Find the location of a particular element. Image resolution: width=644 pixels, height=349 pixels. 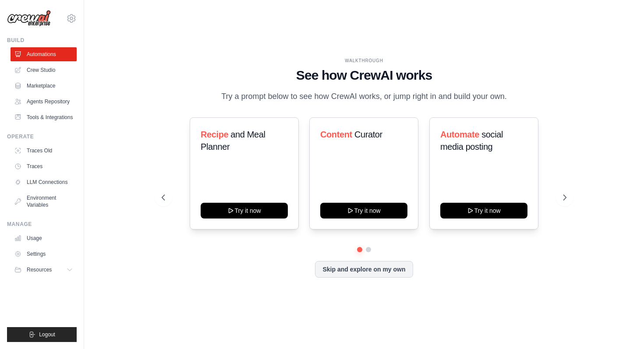

a: Tools & Integrations is located at coordinates (43, 118).